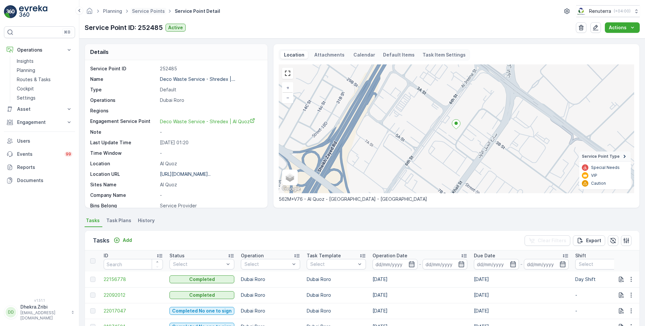 Image resolution: width=645 pixels, height=326 pixels. I want to click on p: Renuterra, so click(600, 11).